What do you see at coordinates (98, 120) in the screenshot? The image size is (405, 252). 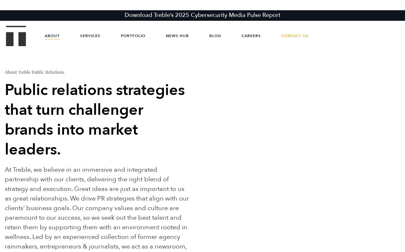 I see `h2: Public relations strategies that turn challenger brands into market leaders.` at bounding box center [98, 120].